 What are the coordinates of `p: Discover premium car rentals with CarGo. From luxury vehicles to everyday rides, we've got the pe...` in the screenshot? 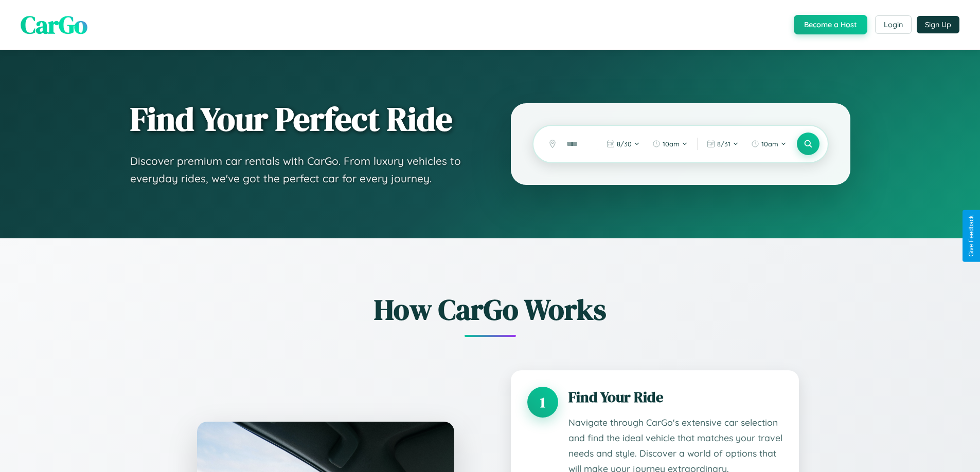 It's located at (300, 169).